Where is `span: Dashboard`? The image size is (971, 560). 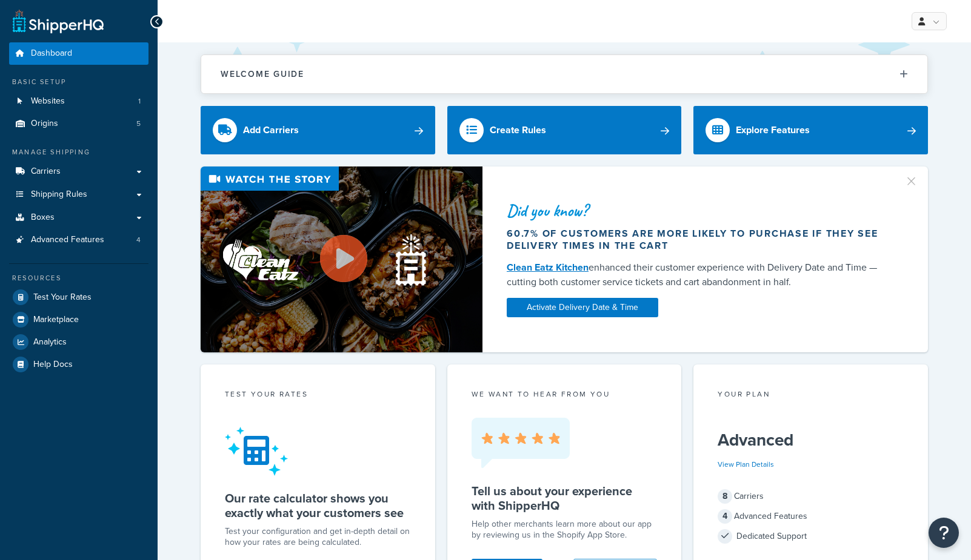 span: Dashboard is located at coordinates (52, 53).